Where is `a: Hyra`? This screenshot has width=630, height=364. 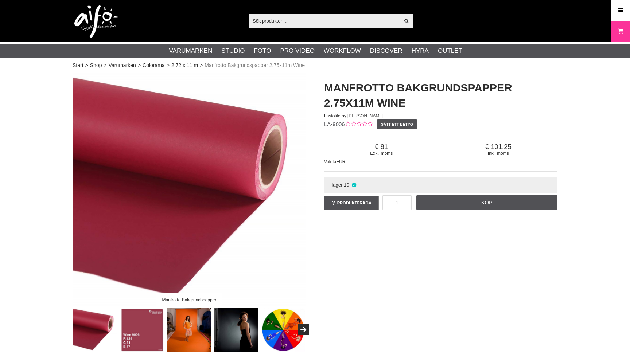 a: Hyra is located at coordinates (420, 51).